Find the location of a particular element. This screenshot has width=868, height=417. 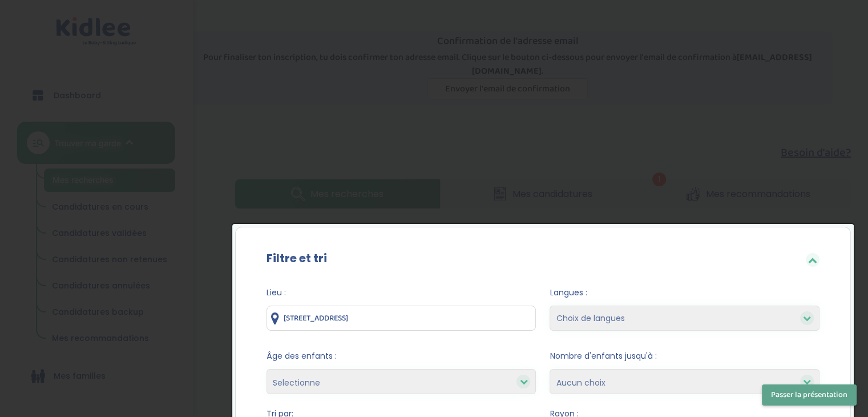

label: Filtre et tri is located at coordinates (297, 258).